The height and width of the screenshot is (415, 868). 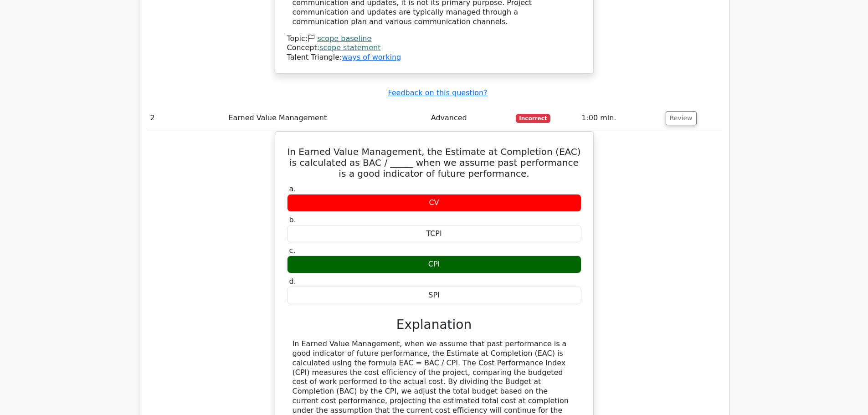 I want to click on td: Earned Value Management, so click(x=326, y=118).